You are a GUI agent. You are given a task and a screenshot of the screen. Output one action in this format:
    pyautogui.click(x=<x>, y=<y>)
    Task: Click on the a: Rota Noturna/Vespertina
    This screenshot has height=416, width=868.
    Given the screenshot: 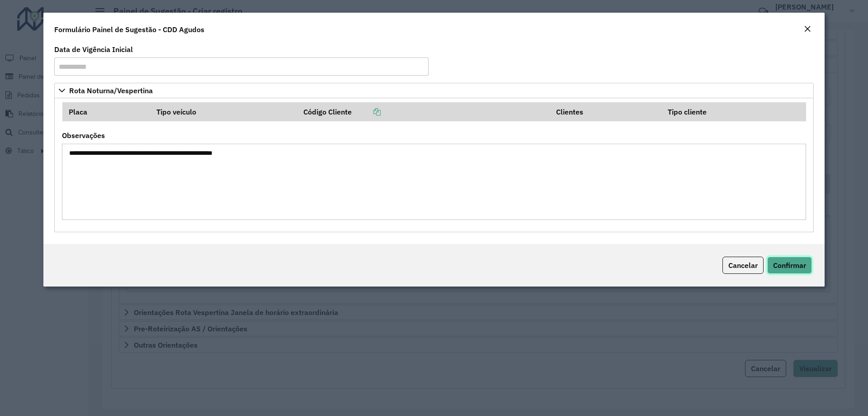 What is the action you would take?
    pyautogui.click(x=434, y=91)
    